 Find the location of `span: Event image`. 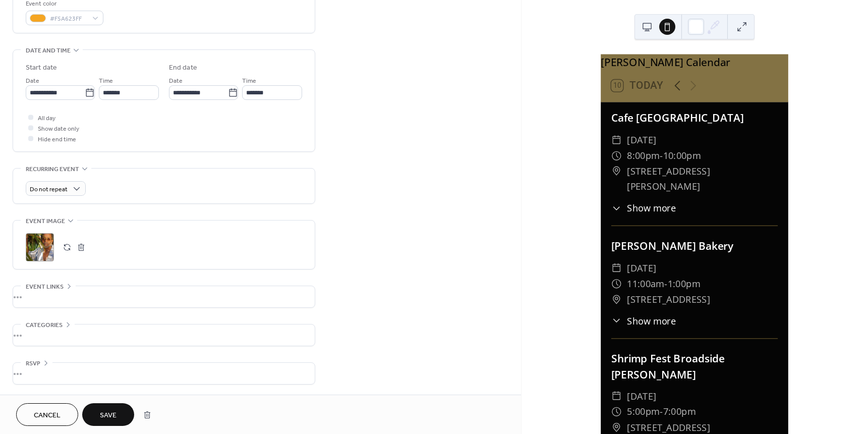

span: Event image is located at coordinates (46, 221).